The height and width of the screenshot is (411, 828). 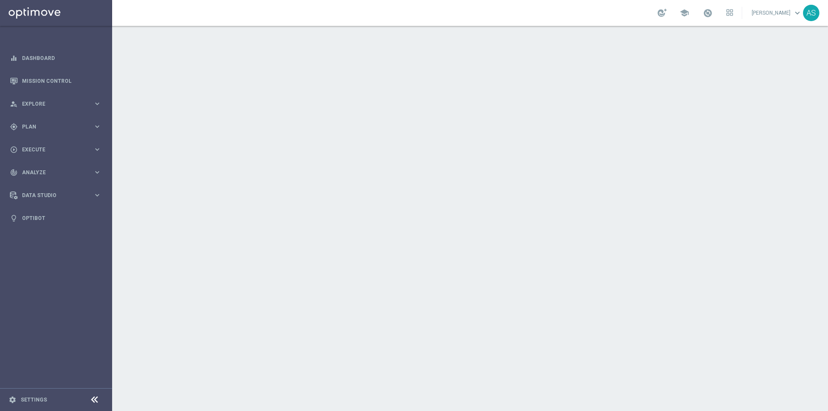 I want to click on button: Data Studio keyboard_arrow_right, so click(x=56, y=195).